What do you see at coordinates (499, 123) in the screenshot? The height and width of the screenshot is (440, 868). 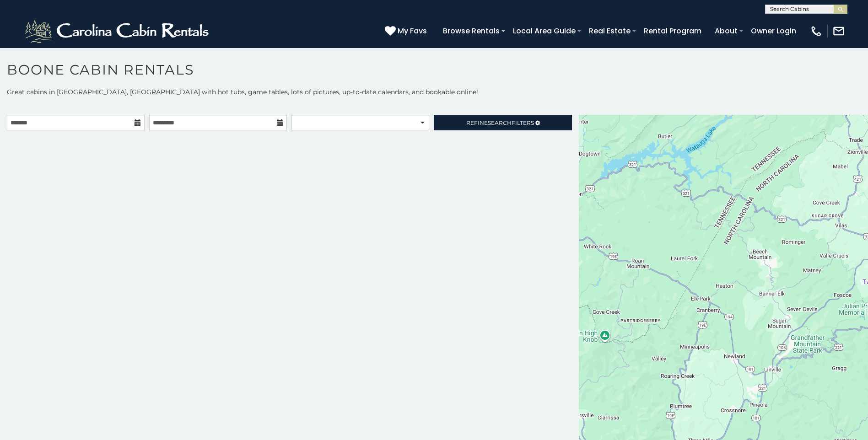 I see `span: Search` at bounding box center [499, 123].